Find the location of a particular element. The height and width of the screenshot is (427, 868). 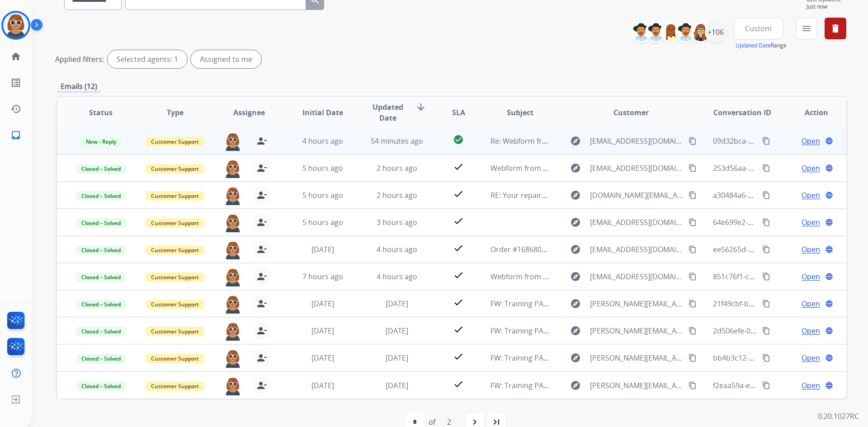

mat-icon: list_alt is located at coordinates (16, 83).